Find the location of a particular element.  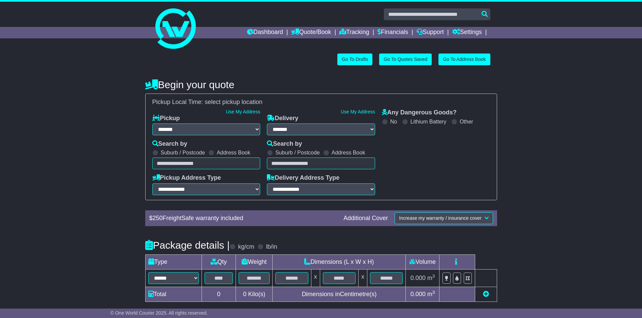

a: Support is located at coordinates (430, 33).